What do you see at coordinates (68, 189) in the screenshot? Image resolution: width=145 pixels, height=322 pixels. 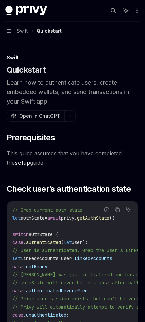 I see `span: Check user’s authentication state` at bounding box center [68, 189].